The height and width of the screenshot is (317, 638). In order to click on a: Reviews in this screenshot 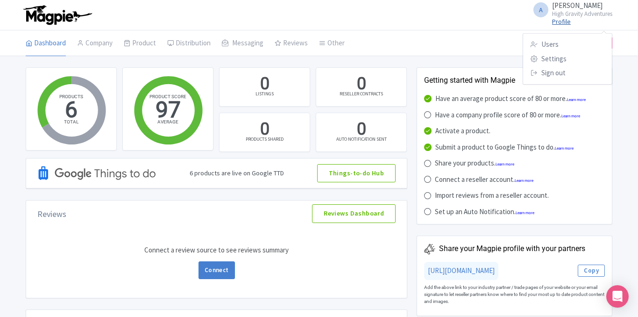, I will do `click(291, 43)`.